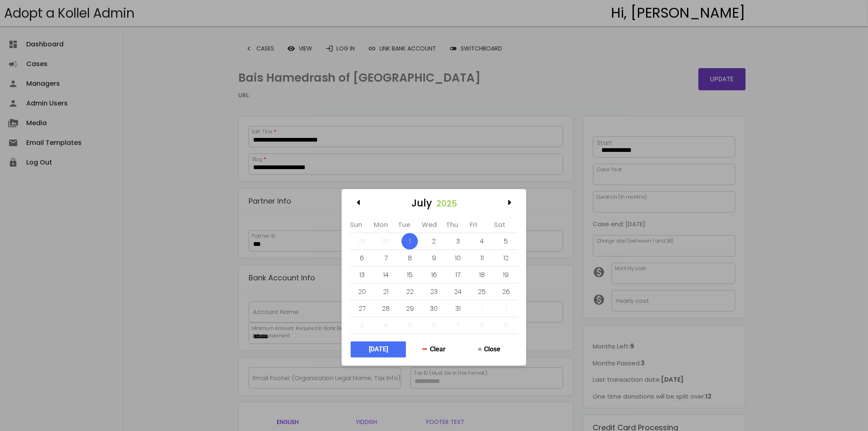 The image size is (868, 431). Describe the element at coordinates (386, 308) in the screenshot. I see `div: July 28, 2025` at that location.